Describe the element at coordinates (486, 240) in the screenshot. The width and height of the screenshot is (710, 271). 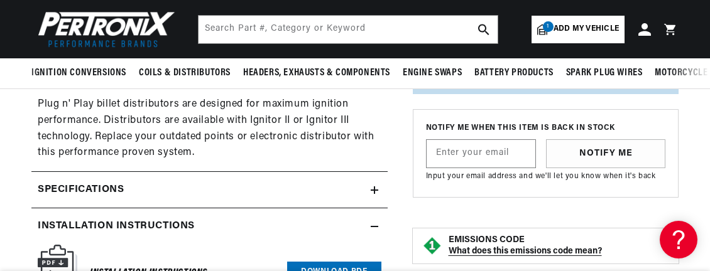
I see `strong: EMISSIONS CODE` at that location.